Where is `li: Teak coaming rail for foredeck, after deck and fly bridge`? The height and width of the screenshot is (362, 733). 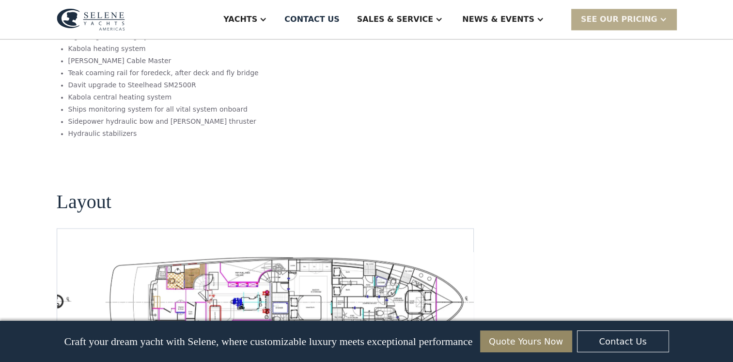
li: Teak coaming rail for foredeck, after deck and fly bridge is located at coordinates (163, 73).